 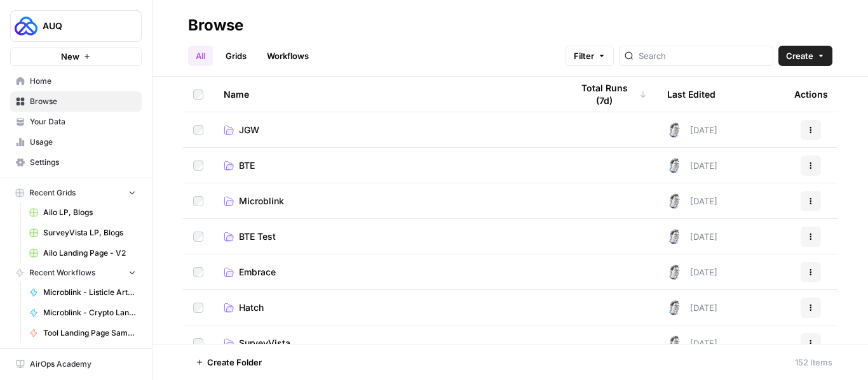 What do you see at coordinates (805, 56) in the screenshot?
I see `button: Create` at bounding box center [805, 56].